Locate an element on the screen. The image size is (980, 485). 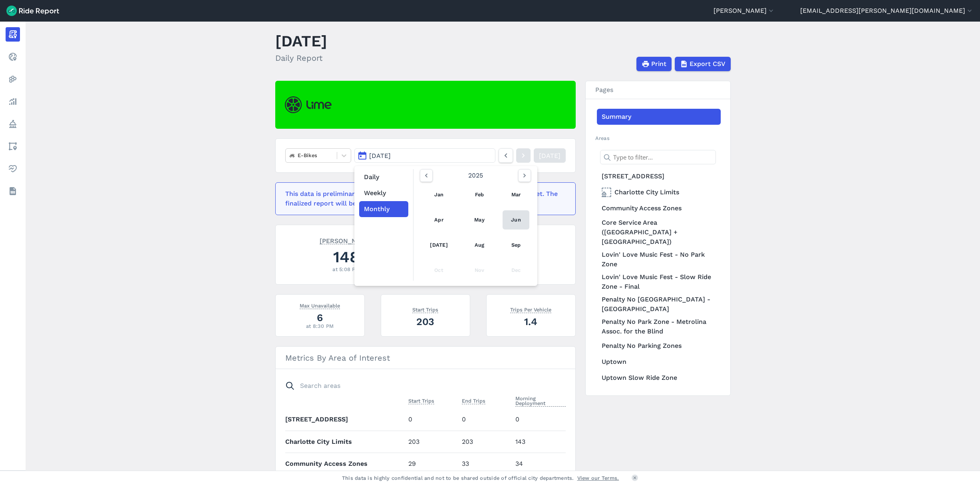
a: Jun is located at coordinates (516, 219).